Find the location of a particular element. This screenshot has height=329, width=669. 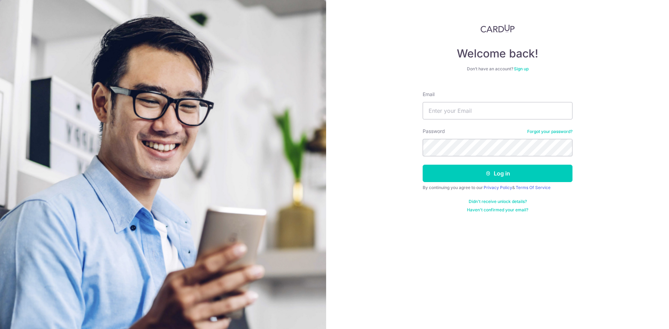

input: Enter your Email is located at coordinates (498, 111).